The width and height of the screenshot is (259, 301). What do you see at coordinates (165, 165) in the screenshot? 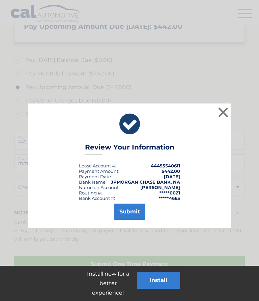
I see `strong: 44455540611` at bounding box center [165, 165].